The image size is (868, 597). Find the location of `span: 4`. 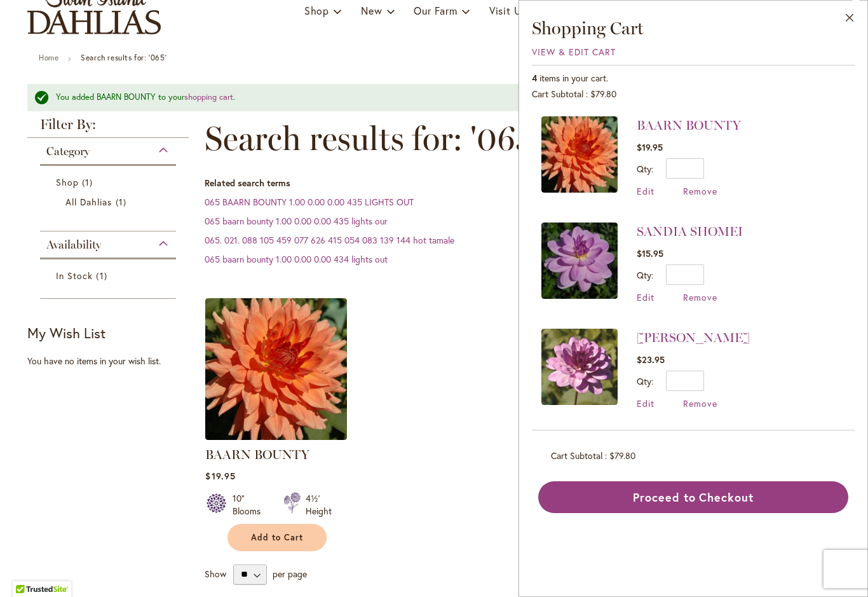

span: 4 is located at coordinates (534, 77).